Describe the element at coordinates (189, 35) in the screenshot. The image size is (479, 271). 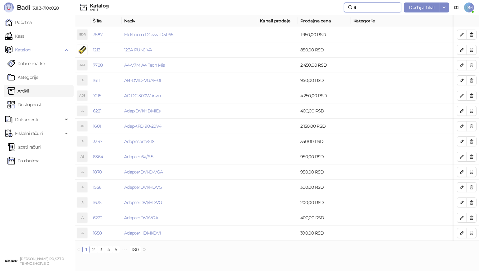
I see `td: Elektricna Džezva R51165` at that location.